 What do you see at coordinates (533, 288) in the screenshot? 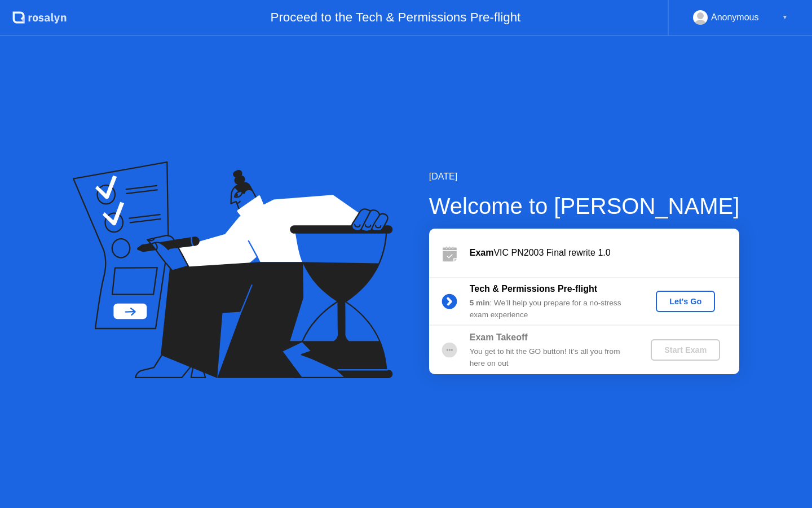
I see `b: Tech & Permissions Pre-flight` at bounding box center [533, 288].